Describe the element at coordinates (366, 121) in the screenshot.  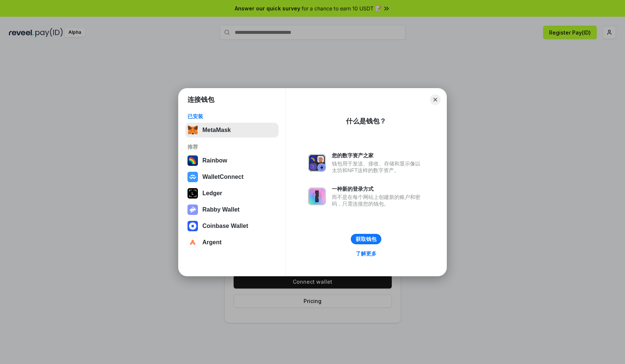
I see `div: 什么是钱包？` at that location.